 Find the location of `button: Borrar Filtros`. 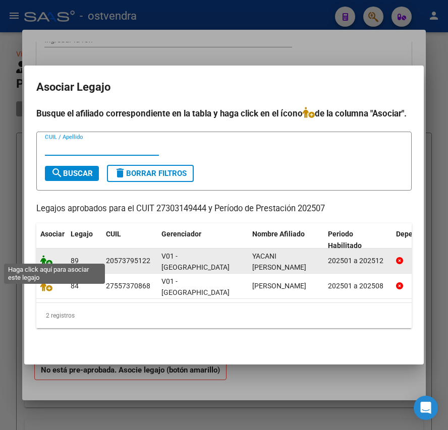

button: Borrar Filtros is located at coordinates (150, 173).